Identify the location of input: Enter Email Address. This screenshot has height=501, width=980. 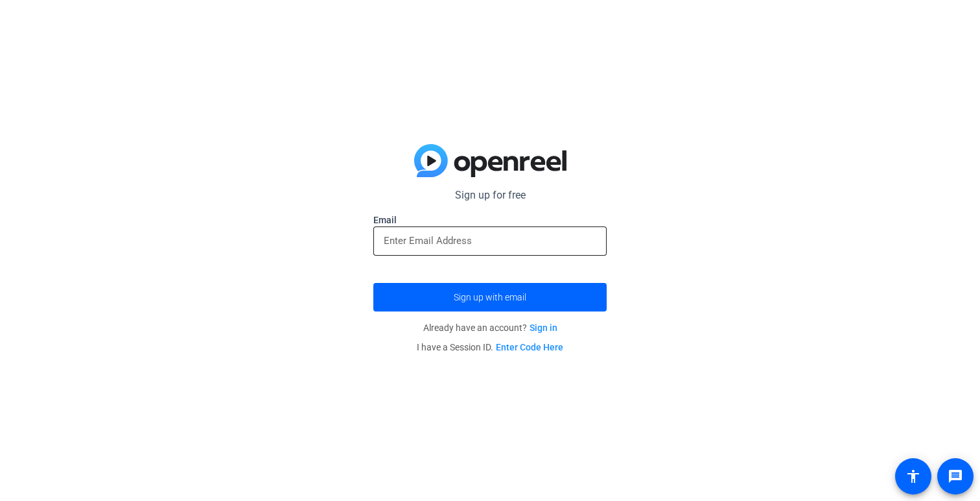
(490, 241).